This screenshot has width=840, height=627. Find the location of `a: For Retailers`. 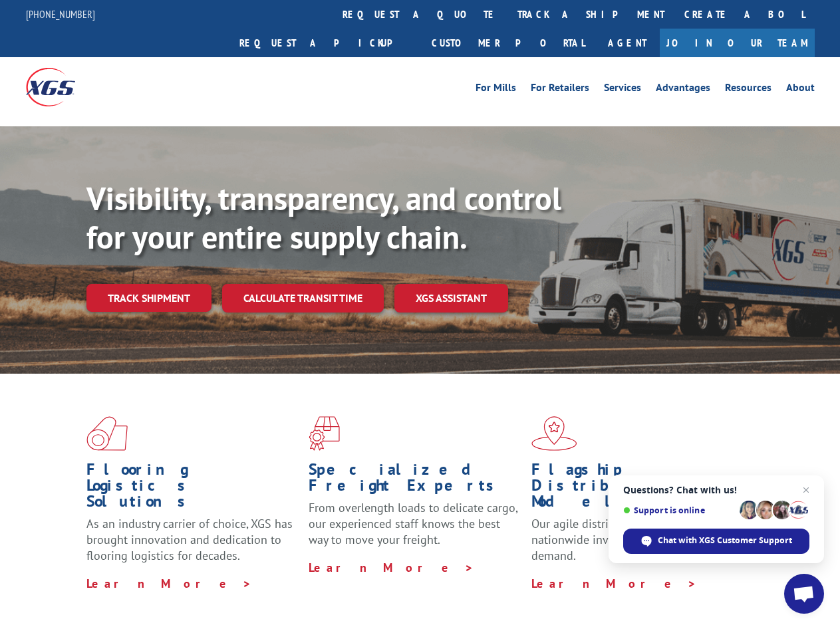

a: For Retailers is located at coordinates (560, 90).